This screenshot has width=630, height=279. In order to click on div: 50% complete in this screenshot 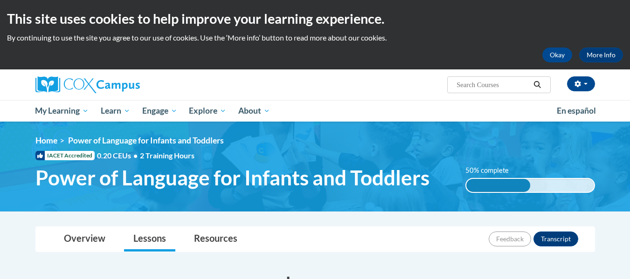, I will do `click(498, 186)`.